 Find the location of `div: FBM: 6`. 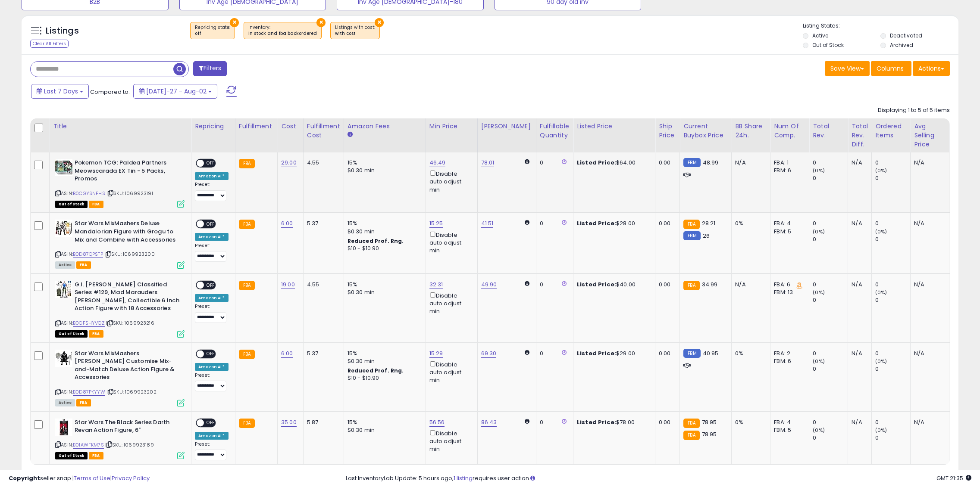

div: FBM: 6 is located at coordinates (788, 362).